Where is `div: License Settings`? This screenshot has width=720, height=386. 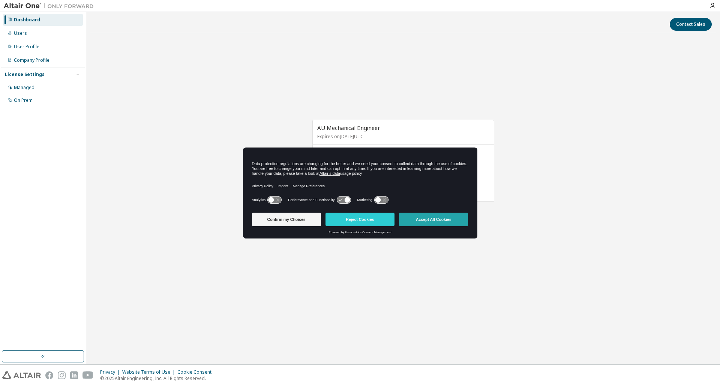
div: License Settings is located at coordinates (25, 75).